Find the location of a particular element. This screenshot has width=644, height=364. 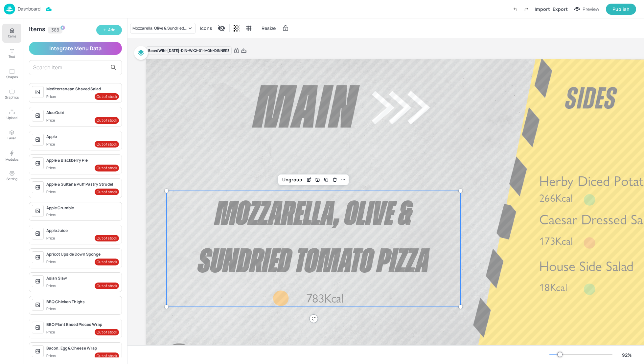

div: Aloo Gobi is located at coordinates (82, 113).